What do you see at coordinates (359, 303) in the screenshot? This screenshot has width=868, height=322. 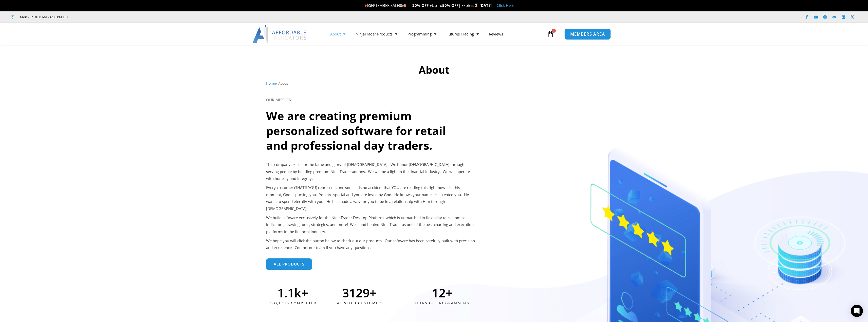 I see `div: Satisfied Customers` at bounding box center [359, 303].